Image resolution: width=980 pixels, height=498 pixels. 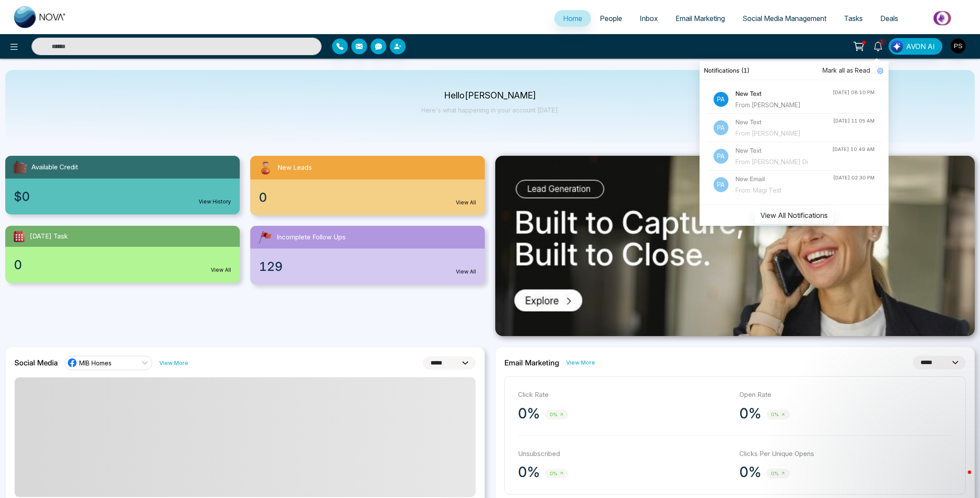 I want to click on a: Social Media Management, so click(x=785, y=18).